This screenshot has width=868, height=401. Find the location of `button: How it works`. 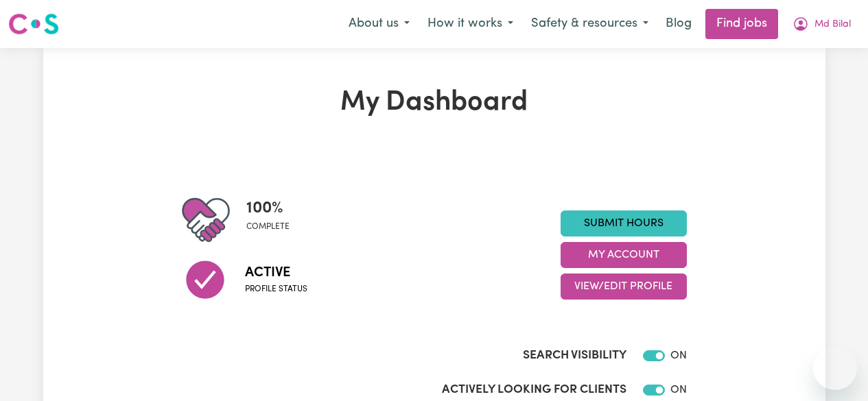

button: How it works is located at coordinates (470, 24).